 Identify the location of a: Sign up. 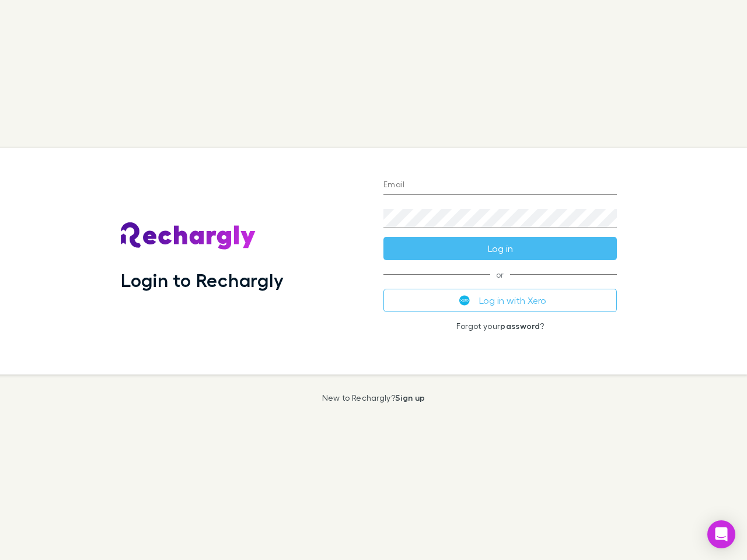
(409, 397).